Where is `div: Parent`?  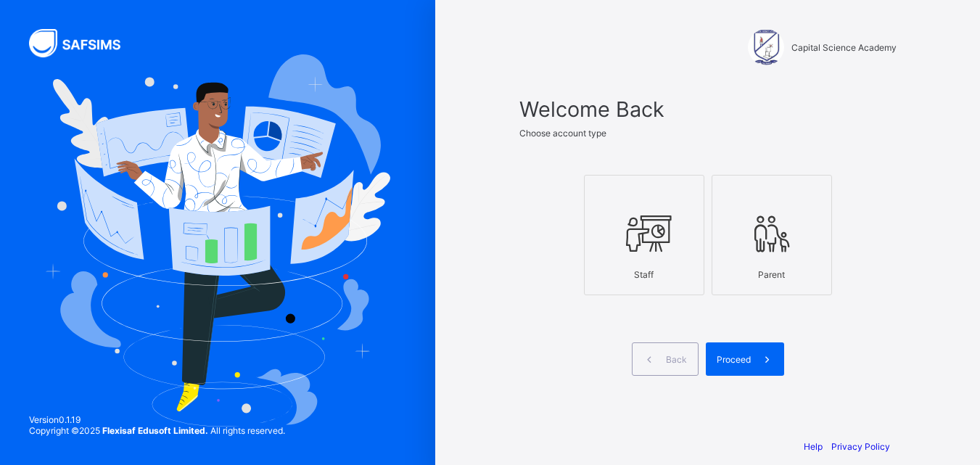
div: Parent is located at coordinates (772, 274).